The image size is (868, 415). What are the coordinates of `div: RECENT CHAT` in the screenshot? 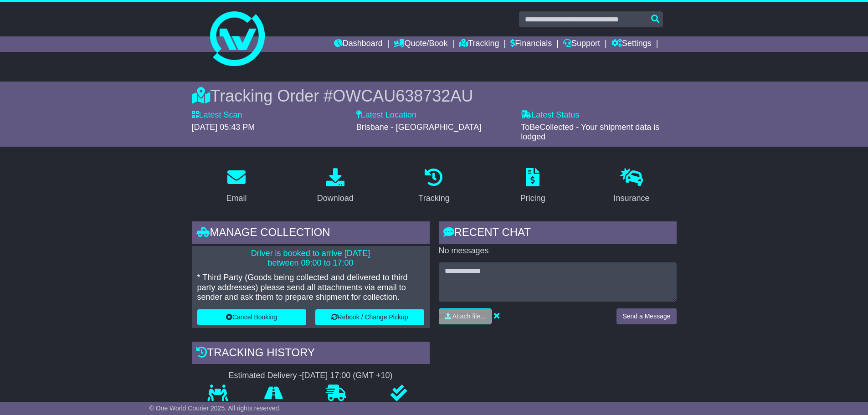 It's located at (558, 234).